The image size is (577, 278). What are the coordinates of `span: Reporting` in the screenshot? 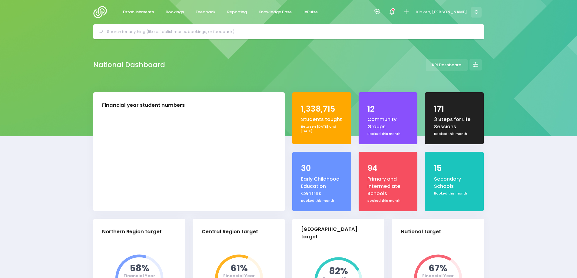 It's located at (237, 12).